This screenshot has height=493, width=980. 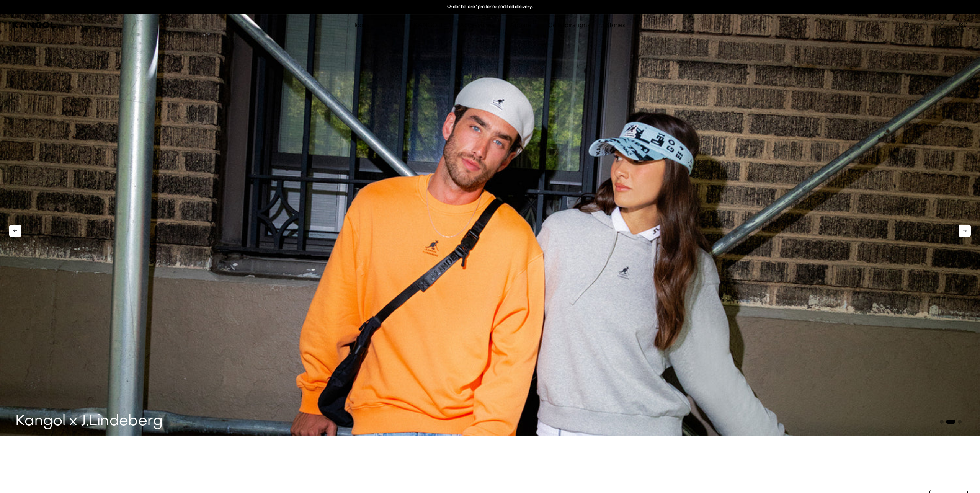 I want to click on a: KANGOLF, so click(x=429, y=25).